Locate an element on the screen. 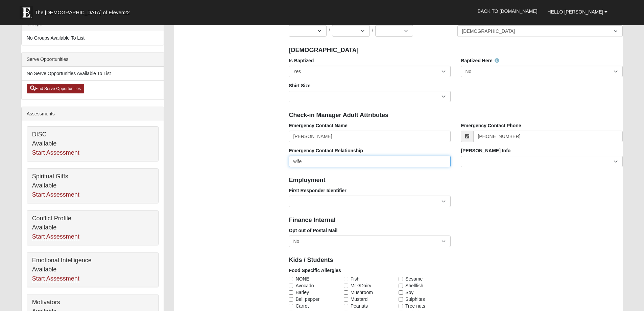 The height and width of the screenshot is (311, 644). span: Mustard is located at coordinates (359, 299).